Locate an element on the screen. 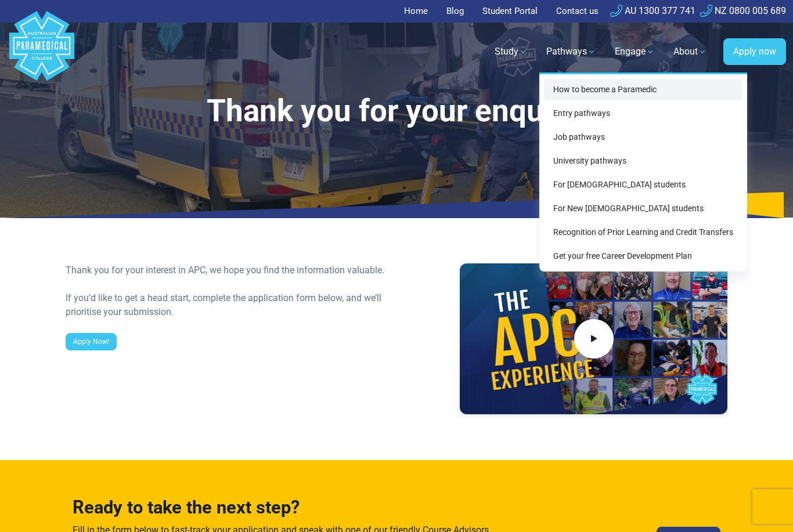 The width and height of the screenshot is (793, 532). a: NZ 0800 005 689 is located at coordinates (743, 10).